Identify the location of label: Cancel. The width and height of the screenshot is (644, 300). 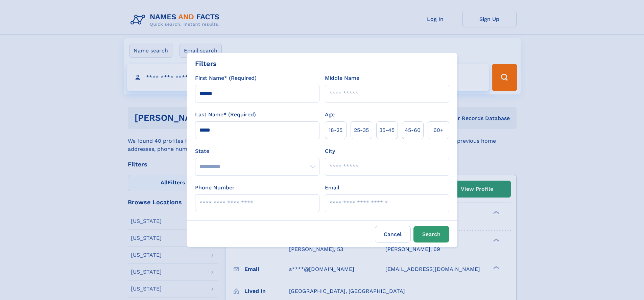
(393, 234).